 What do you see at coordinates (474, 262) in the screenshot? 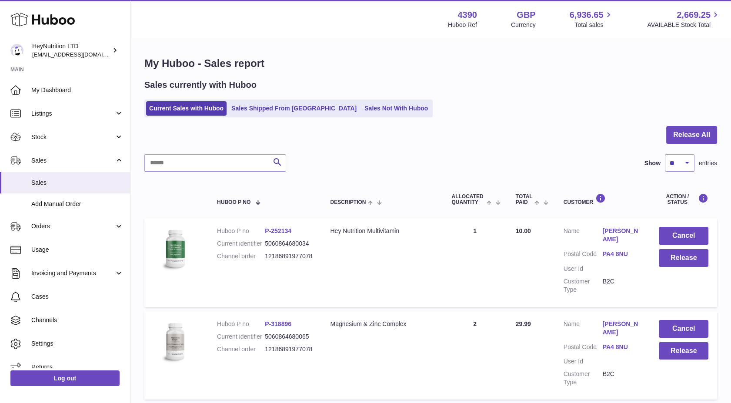
I see `td: 1` at bounding box center [474, 262].